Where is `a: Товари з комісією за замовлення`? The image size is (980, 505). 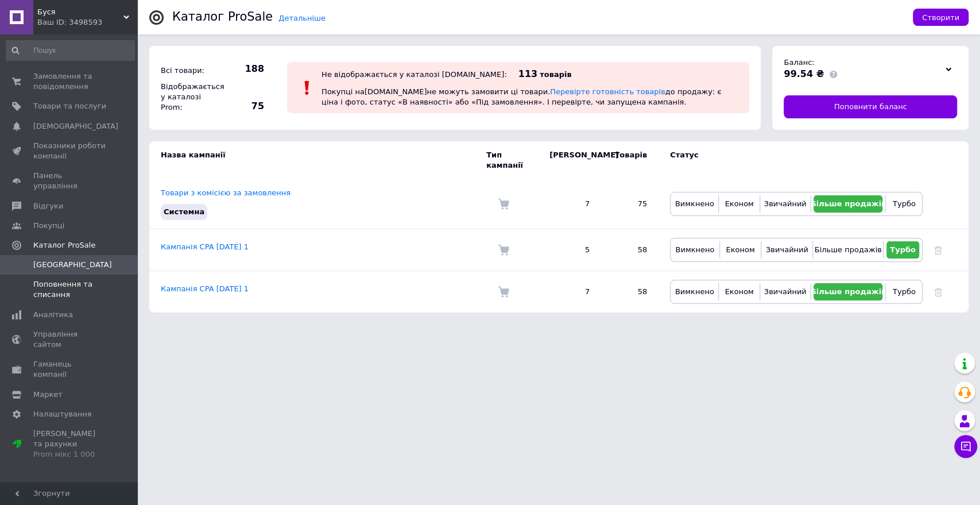
a: Товари з комісією за замовлення is located at coordinates (226, 192).